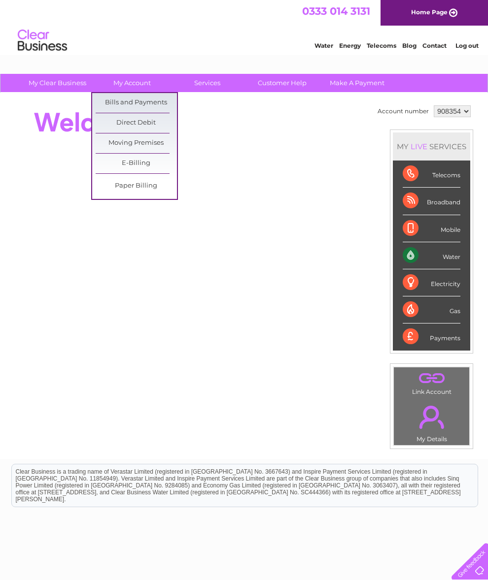 This screenshot has width=488, height=580. Describe the element at coordinates (350, 45) in the screenshot. I see `a: Energy` at that location.